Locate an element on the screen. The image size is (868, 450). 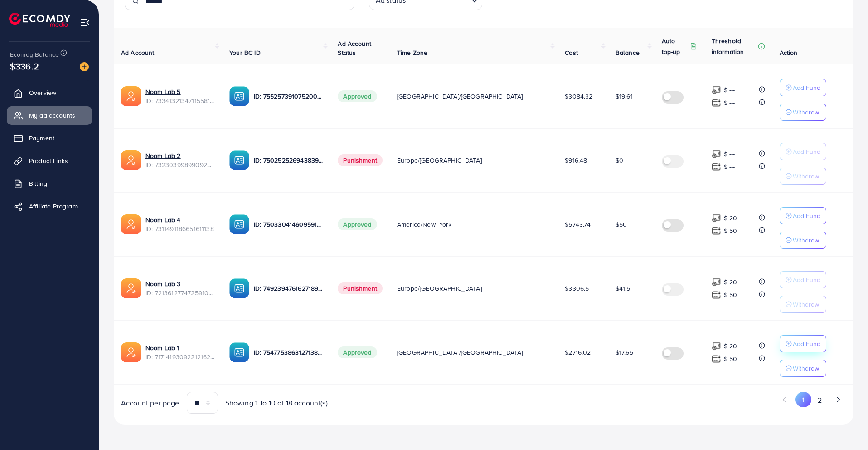
p: ID: 7503304146095915016 is located at coordinates (289, 224).